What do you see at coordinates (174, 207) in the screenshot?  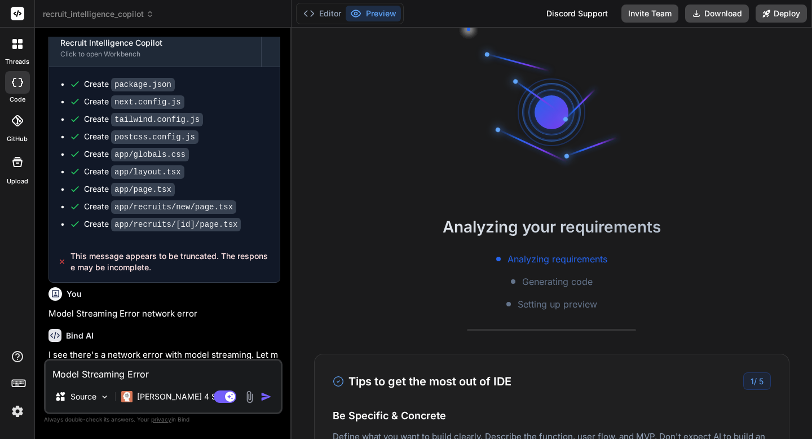 I see `code: app/recruits/new/page.tsx` at bounding box center [174, 207].